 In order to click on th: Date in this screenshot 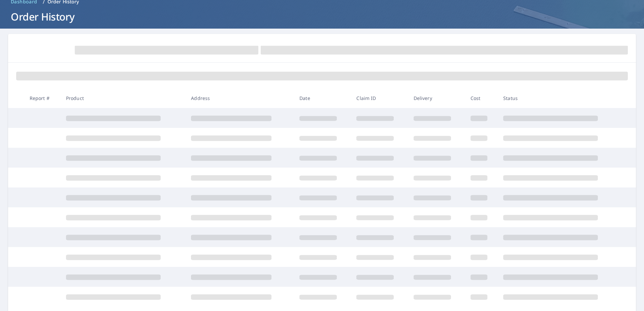, I will do `click(322, 98)`.